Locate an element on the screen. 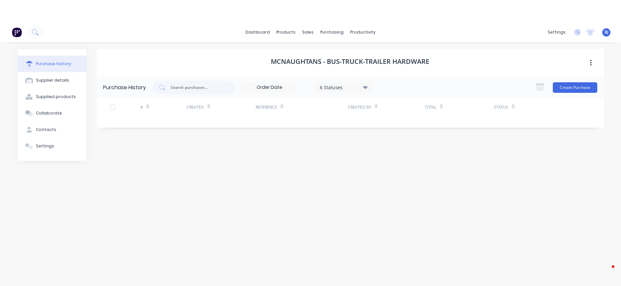 The image size is (621, 286). div: products is located at coordinates (286, 32).